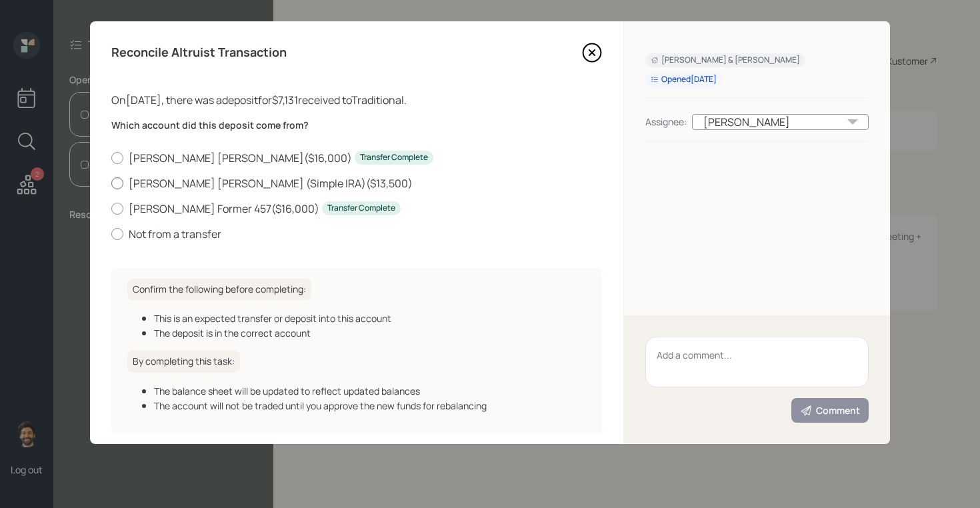 This screenshot has width=980, height=508. I want to click on div: The deposit is in the correct account, so click(370, 332).